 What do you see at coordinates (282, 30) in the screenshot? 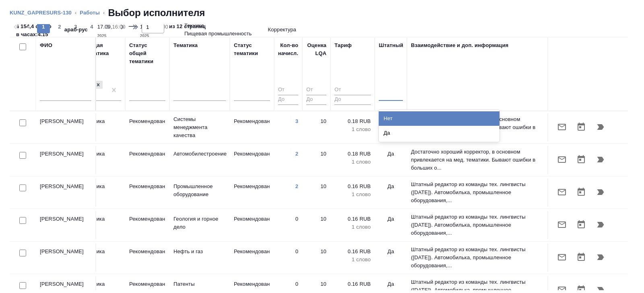
I see `p: Корректура` at bounding box center [282, 30].